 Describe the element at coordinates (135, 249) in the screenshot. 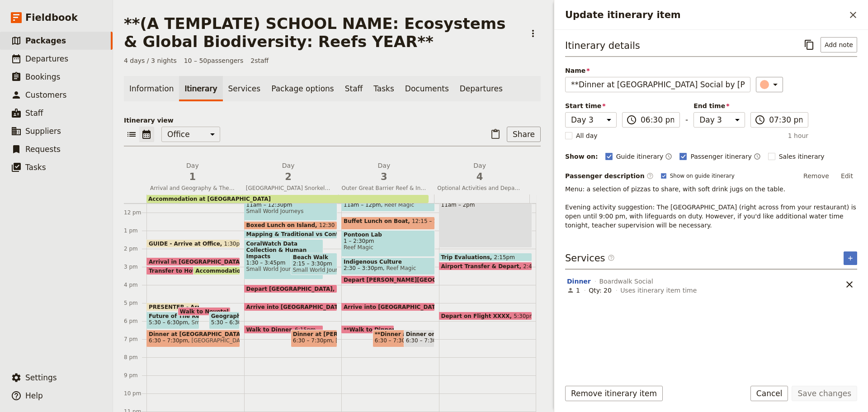

I see `div: 2 pm` at that location.